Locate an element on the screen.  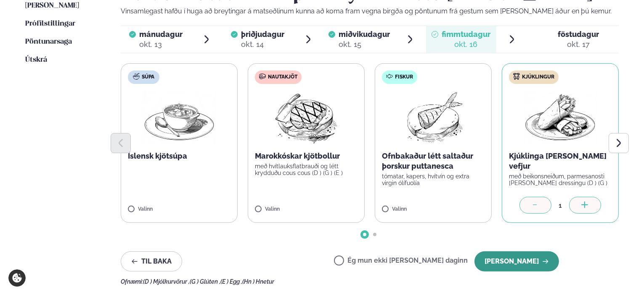
span: þriðjudagur is located at coordinates (262, 34).